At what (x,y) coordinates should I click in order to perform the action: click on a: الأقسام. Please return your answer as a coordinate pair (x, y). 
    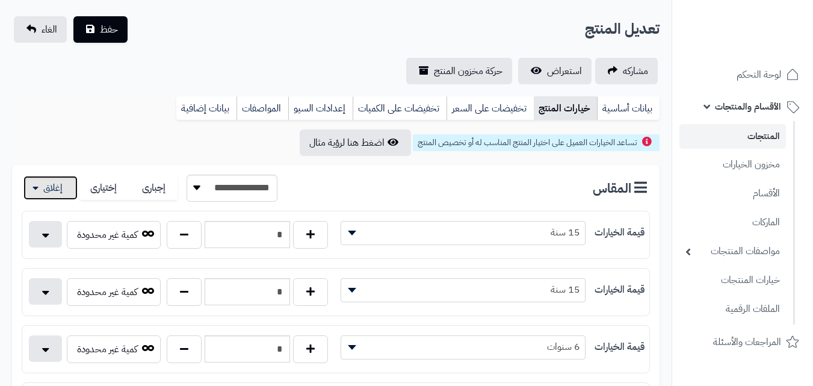
    Looking at the image, I should click on (732, 193).